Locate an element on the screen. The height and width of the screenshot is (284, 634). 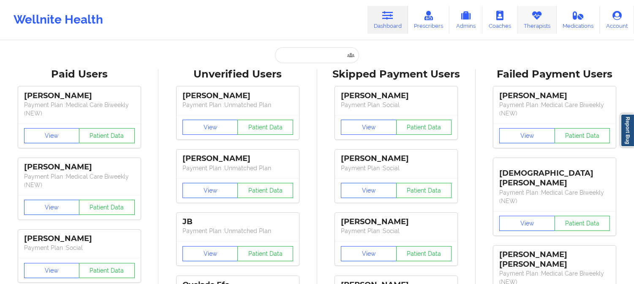
a: Dashboard is located at coordinates (387, 20).